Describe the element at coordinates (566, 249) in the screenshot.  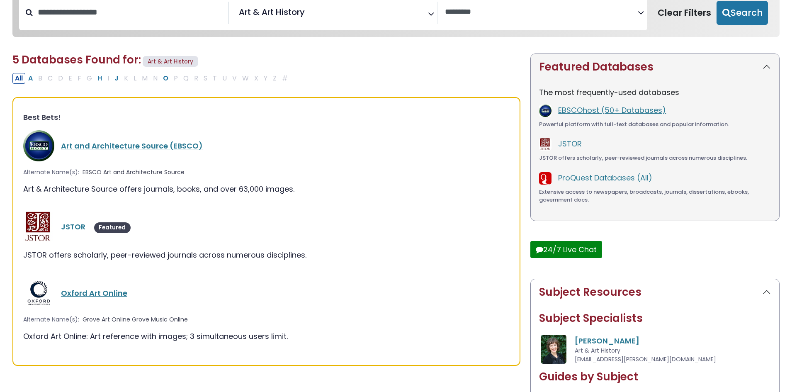
I see `button: 24/7 Live Chat` at that location.